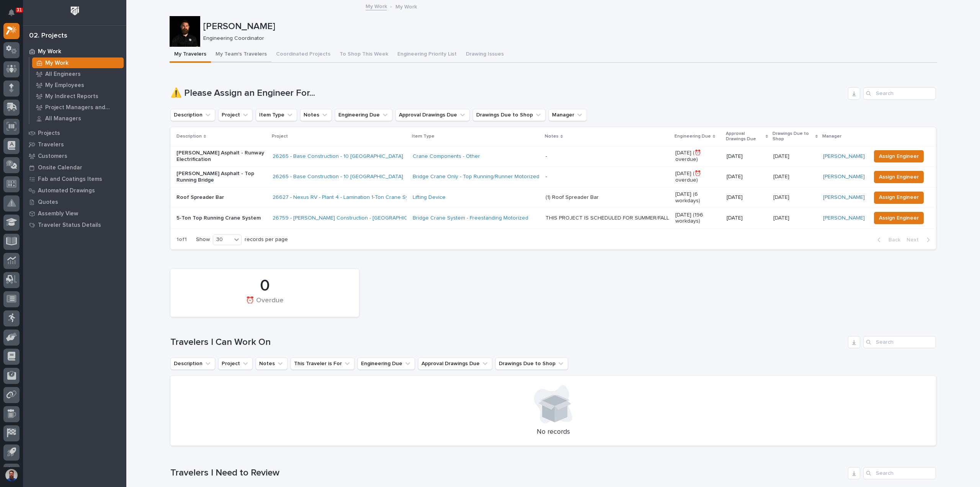 The width and height of the screenshot is (980, 487). I want to click on a: Crane Components - Other, so click(446, 156).